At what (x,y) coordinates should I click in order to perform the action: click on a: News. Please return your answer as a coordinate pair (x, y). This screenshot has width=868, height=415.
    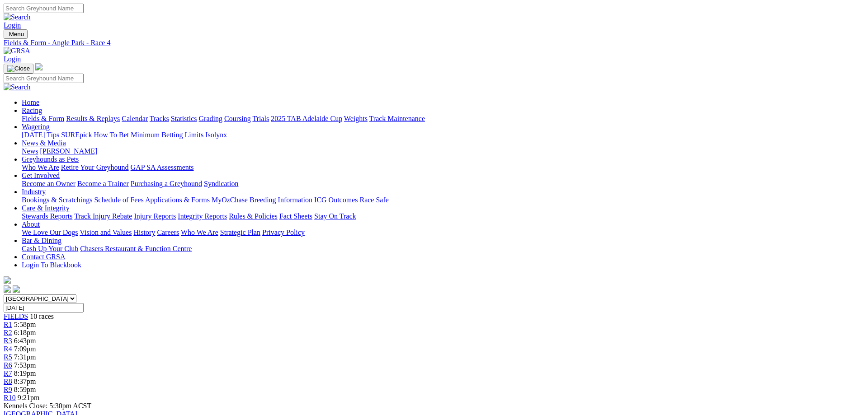
    Looking at the image, I should click on (30, 150).